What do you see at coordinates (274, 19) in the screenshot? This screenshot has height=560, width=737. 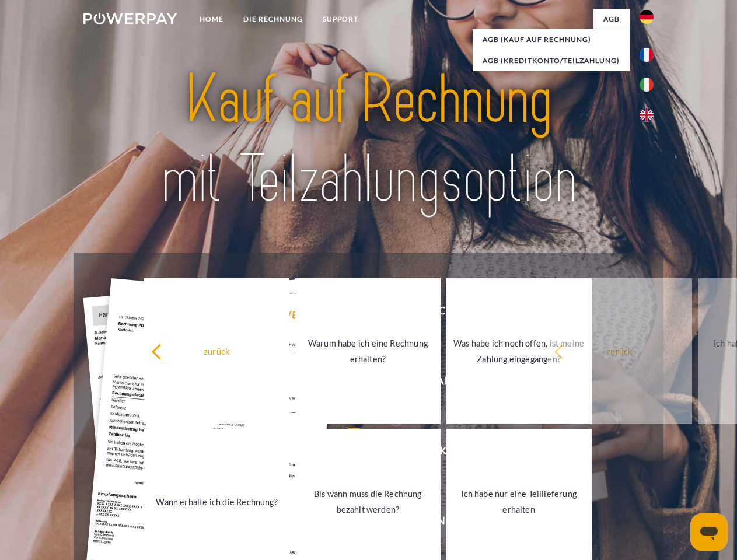 I see `a: DIE RECHNUNG` at bounding box center [274, 19].